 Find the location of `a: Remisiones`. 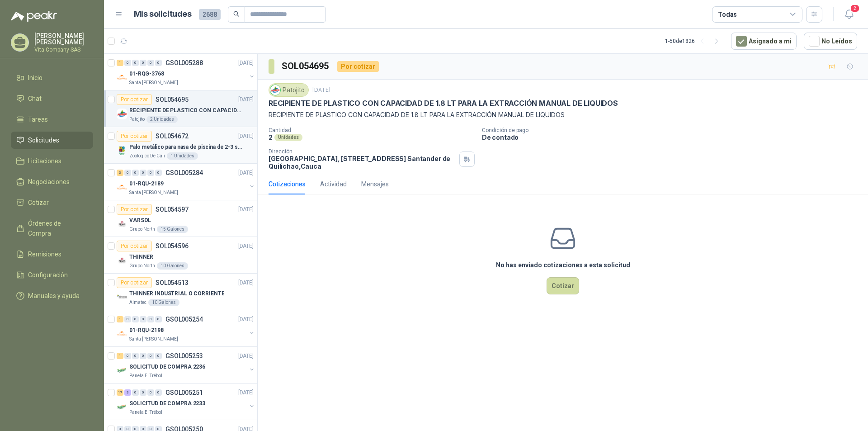

a: Remisiones is located at coordinates (52, 254).